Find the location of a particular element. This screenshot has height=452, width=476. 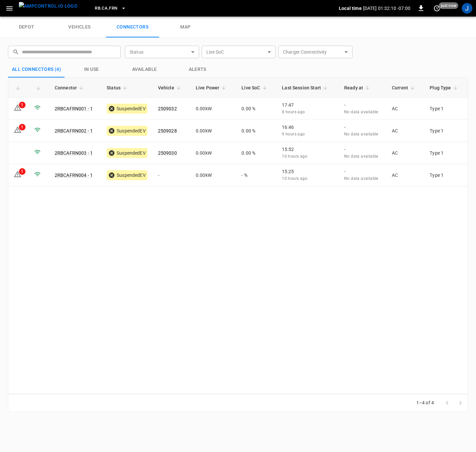

button: set refresh interval is located at coordinates (437, 8).